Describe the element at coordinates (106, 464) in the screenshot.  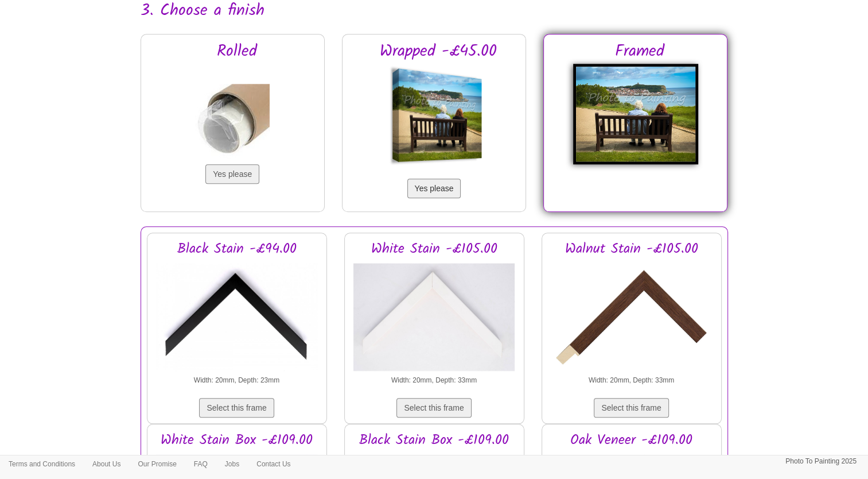
I see `a: About Us` at that location.